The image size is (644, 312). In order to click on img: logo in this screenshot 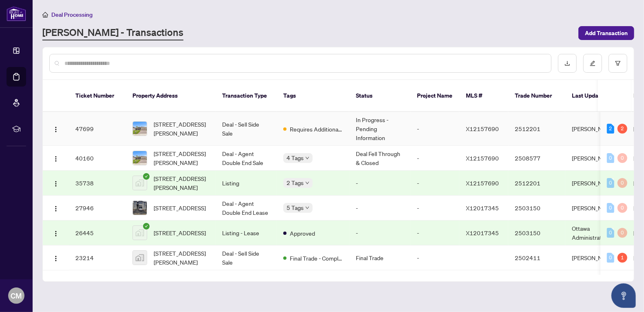, I will do `click(17, 13)`.